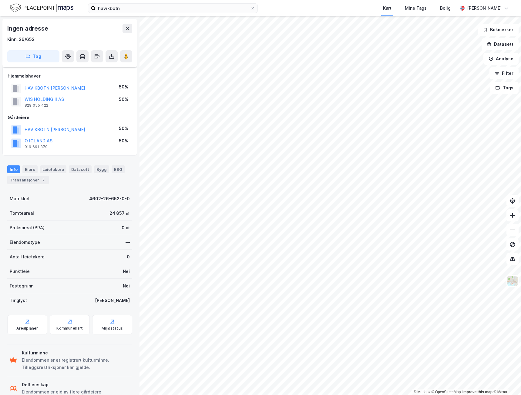 The image size is (521, 395). Describe the element at coordinates (500, 44) in the screenshot. I see `button: Datasett` at that location.